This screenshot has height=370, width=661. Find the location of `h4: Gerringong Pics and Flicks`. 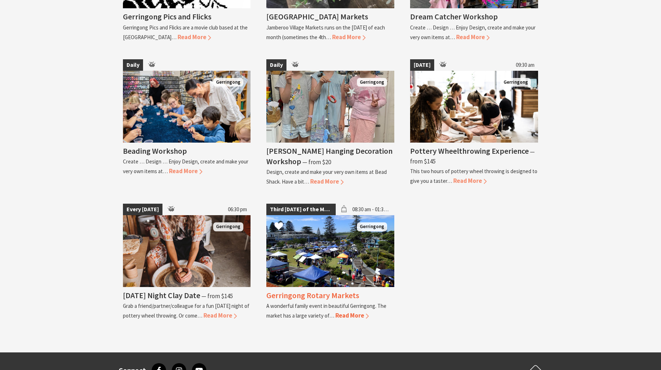

h4: Gerringong Pics and Flicks is located at coordinates (167, 17).